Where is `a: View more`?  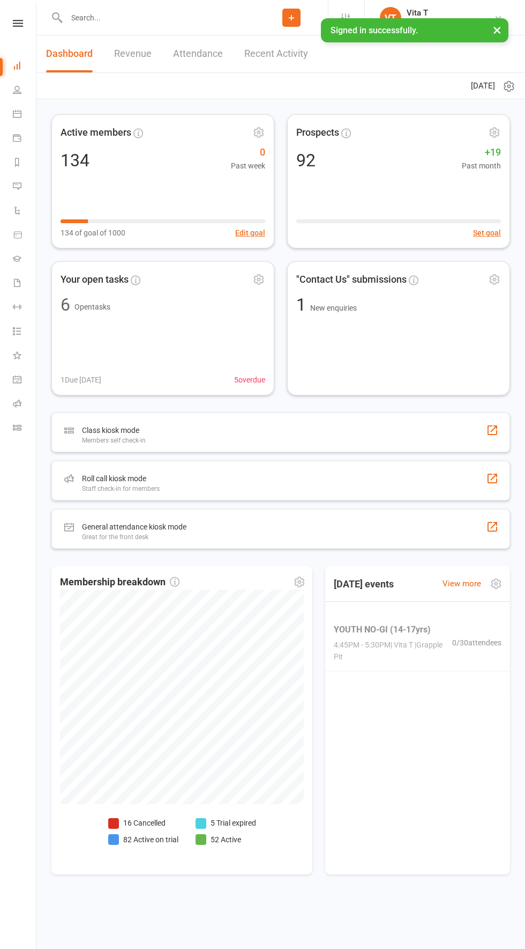
a: View more is located at coordinates (462, 583).